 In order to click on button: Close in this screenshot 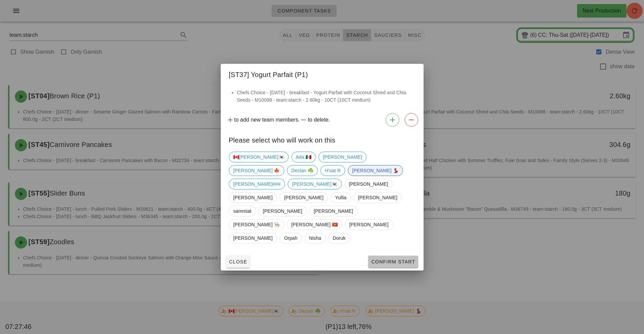, I will do `click(238, 262)`.